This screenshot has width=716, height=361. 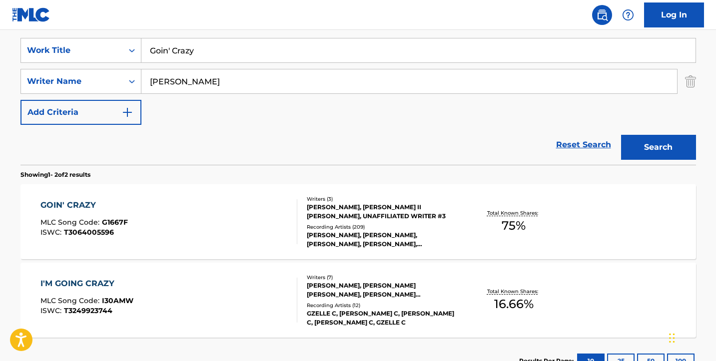 What do you see at coordinates (72, 50) in the screenshot?
I see `div: Work Title` at bounding box center [72, 50].